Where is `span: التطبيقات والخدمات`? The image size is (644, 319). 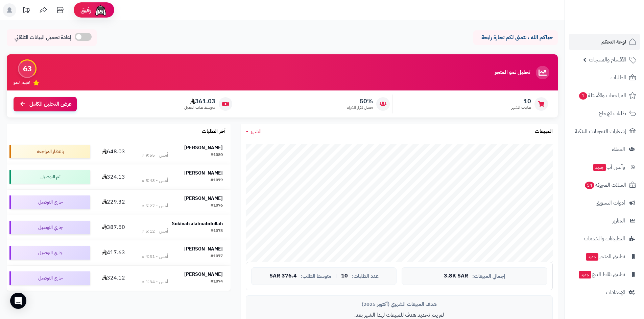
span: التطبيقات والخدمات is located at coordinates (605, 238).